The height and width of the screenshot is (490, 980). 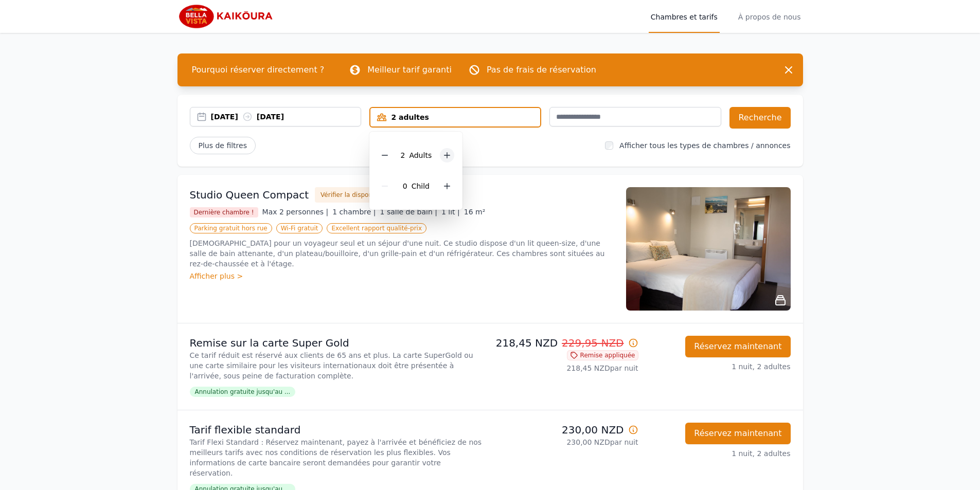 What do you see at coordinates (402, 155) in the screenshot?
I see `span: 2` at bounding box center [402, 155].